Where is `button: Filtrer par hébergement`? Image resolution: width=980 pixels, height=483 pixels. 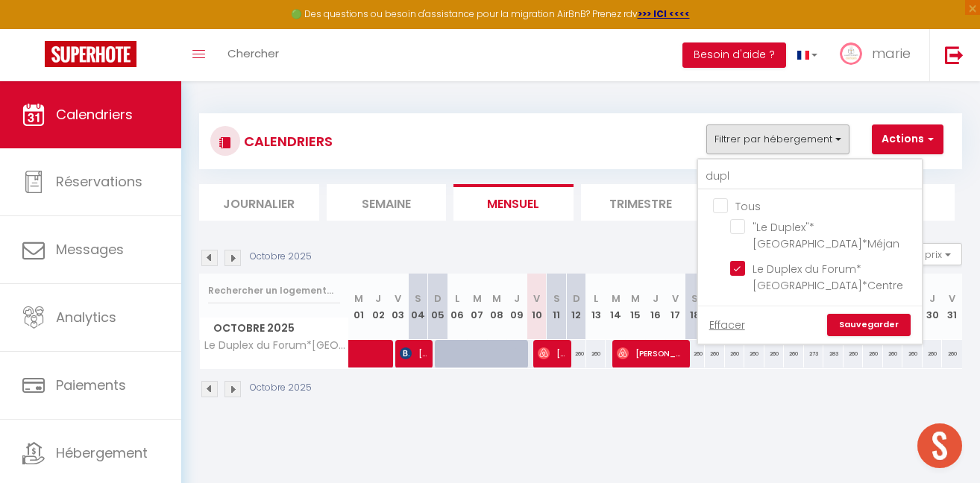
button: Filtrer par hébergement is located at coordinates (778, 140).